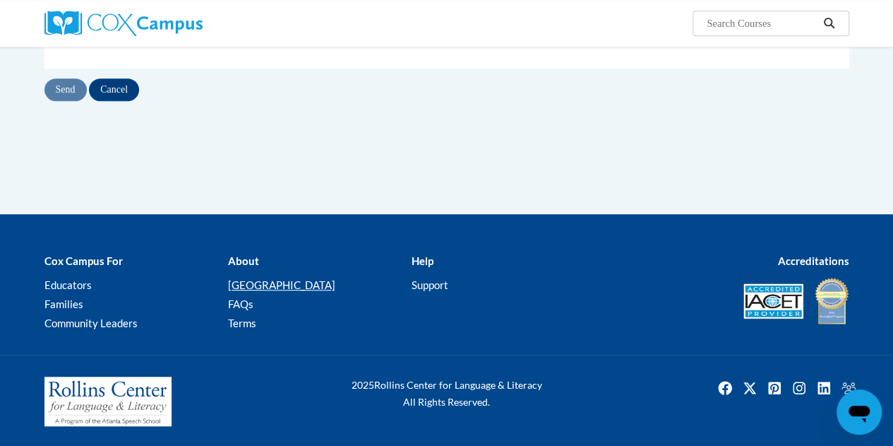 This screenshot has width=893, height=446. I want to click on b: Cox Campus For, so click(83, 261).